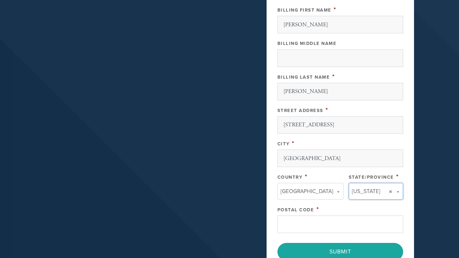 The height and width of the screenshot is (258, 459). What do you see at coordinates (304, 77) in the screenshot?
I see `label: Billing Last Name` at bounding box center [304, 77].